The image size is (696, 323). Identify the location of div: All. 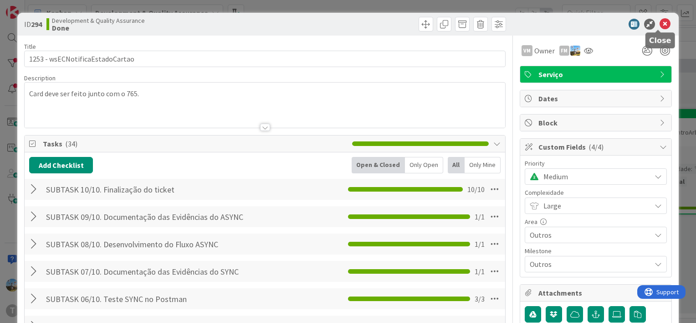
(456, 165).